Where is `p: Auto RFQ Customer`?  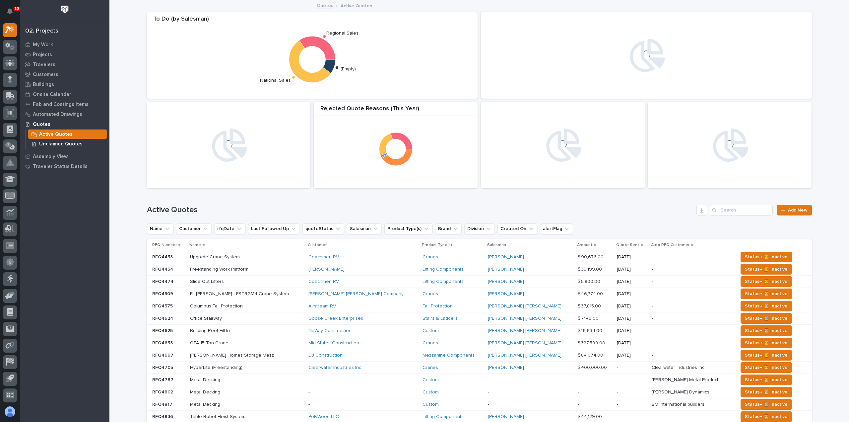
p: Auto RFQ Customer is located at coordinates (670, 245).